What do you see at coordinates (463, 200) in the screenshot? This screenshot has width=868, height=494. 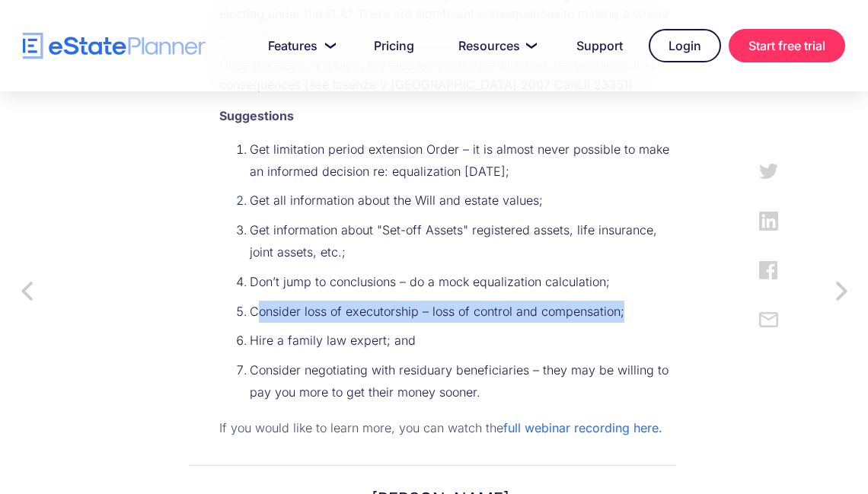 I see `li: Get all information about the Will and estate values;` at bounding box center [463, 200].